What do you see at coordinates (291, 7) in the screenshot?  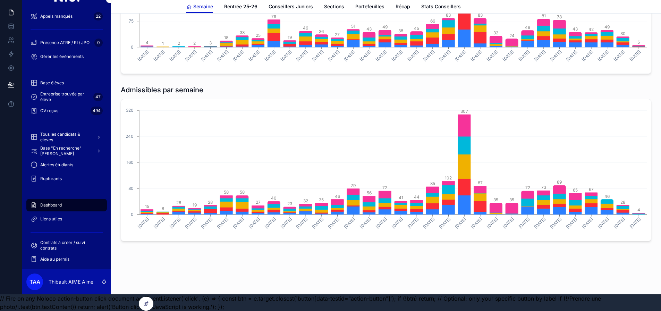 I see `a: Conseillers Juniors` at bounding box center [291, 7].